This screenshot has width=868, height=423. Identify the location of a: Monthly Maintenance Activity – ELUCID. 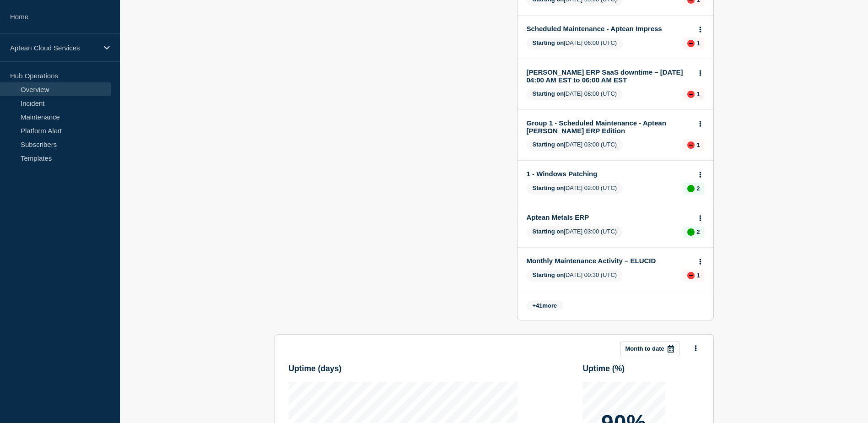
(609, 261).